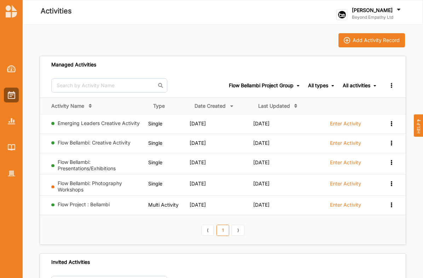  Describe the element at coordinates (74, 65) in the screenshot. I see `div: Managed Activities` at that location.